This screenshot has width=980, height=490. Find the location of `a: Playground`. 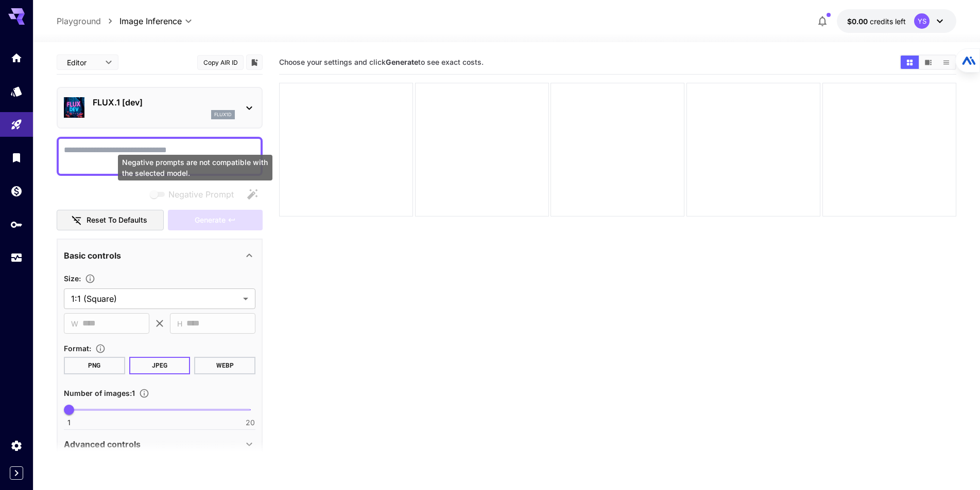

a: Playground is located at coordinates (79, 21).